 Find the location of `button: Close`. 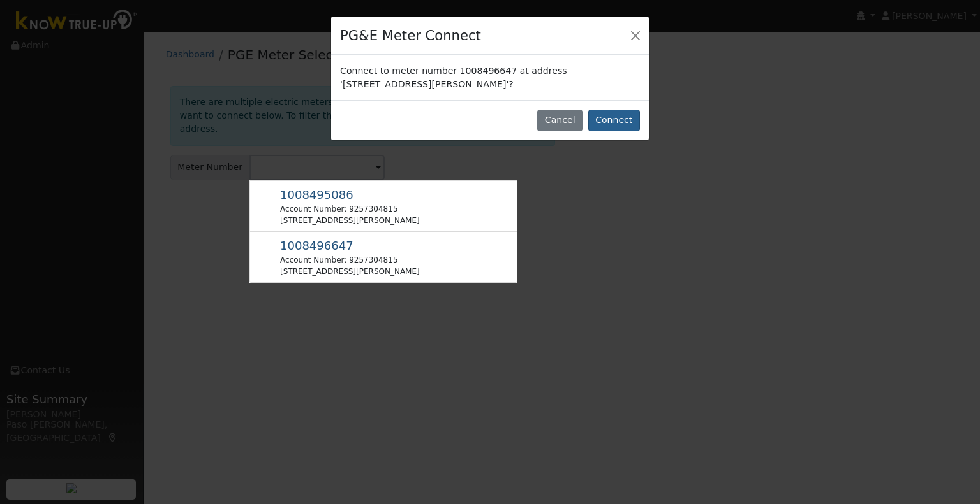

button: Close is located at coordinates (636, 35).